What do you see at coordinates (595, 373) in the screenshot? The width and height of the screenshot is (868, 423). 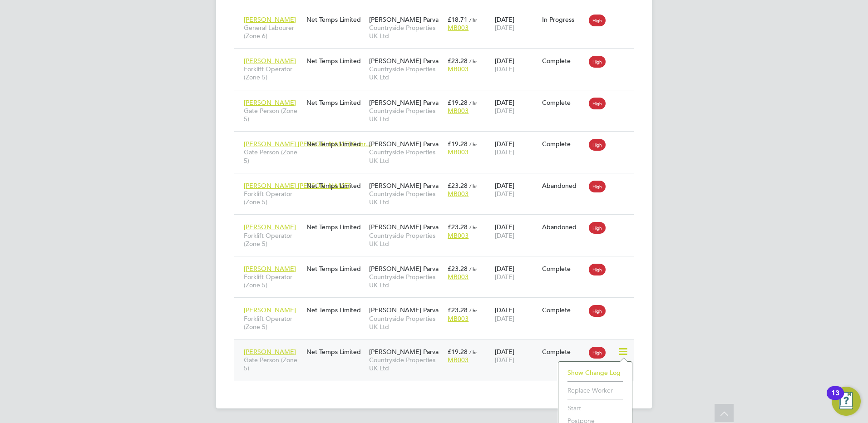 I see `li: Show change log` at bounding box center [595, 373].